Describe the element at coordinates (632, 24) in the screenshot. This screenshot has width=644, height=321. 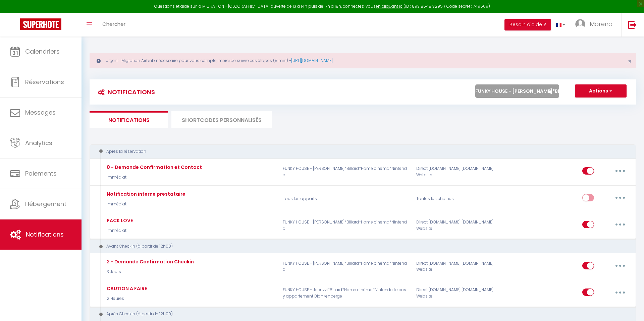
I see `img: logout` at that location.